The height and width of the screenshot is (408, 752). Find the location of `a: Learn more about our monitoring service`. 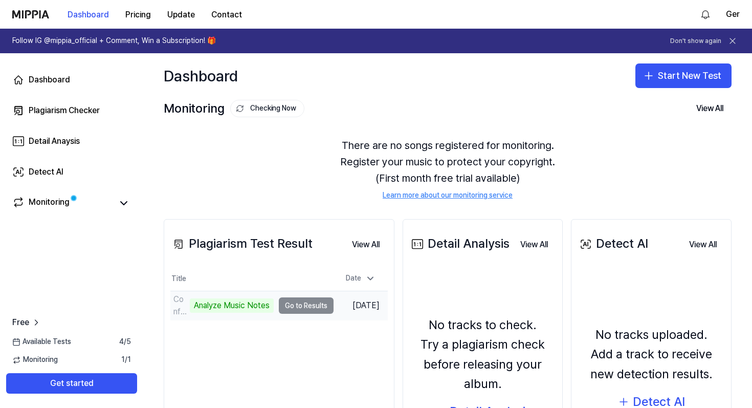

a: Learn more about our monitoring service is located at coordinates (448, 196).